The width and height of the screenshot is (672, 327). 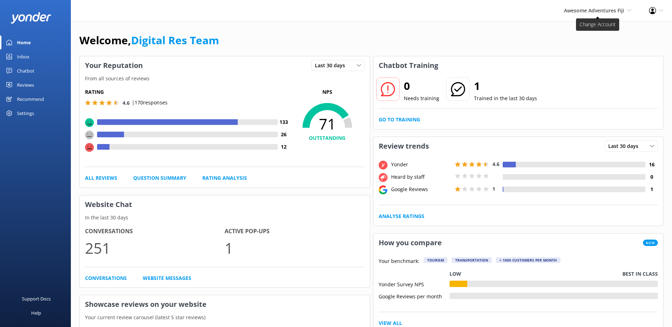 What do you see at coordinates (25, 85) in the screenshot?
I see `div: Reviews` at bounding box center [25, 85].